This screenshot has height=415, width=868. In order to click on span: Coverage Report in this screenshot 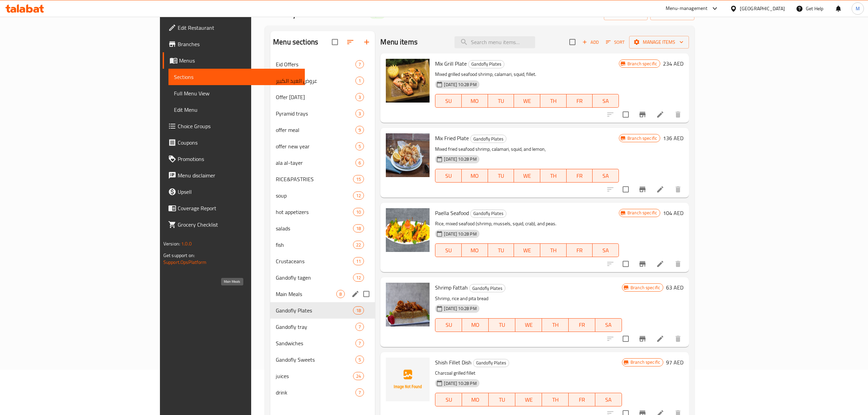, I will do `click(238, 208)`.